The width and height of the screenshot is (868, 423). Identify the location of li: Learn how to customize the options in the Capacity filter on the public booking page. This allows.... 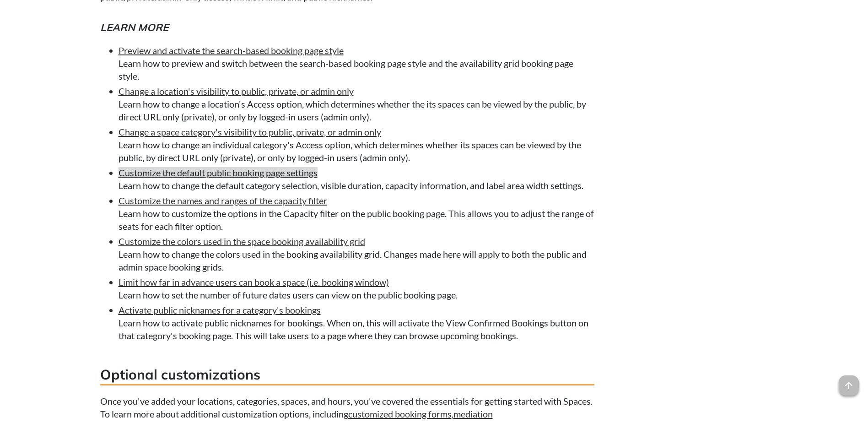
(356, 214).